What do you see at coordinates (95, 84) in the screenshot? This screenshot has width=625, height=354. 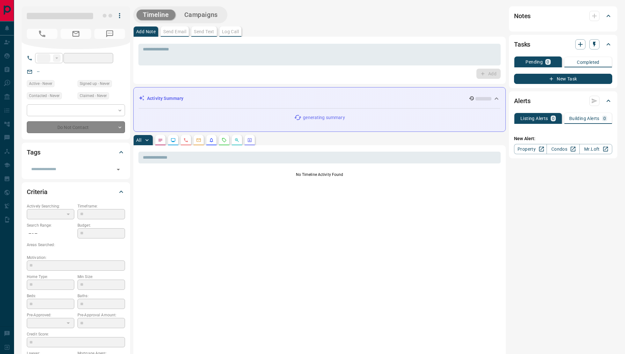 I see `span: Signed up - Never` at bounding box center [95, 84].